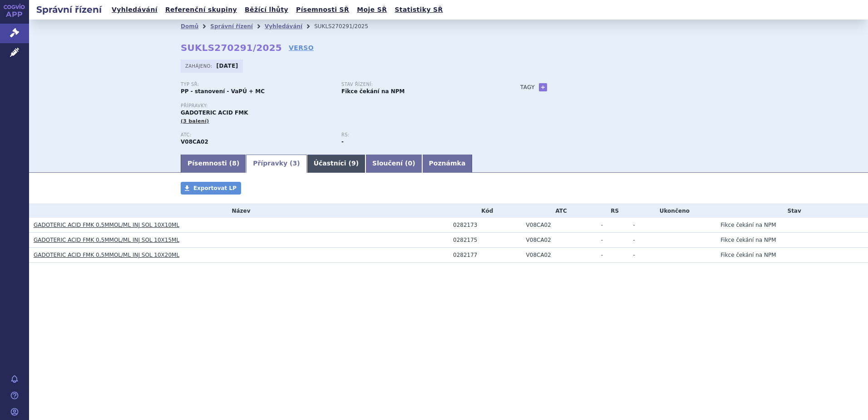 This screenshot has width=868, height=420. What do you see at coordinates (672, 211) in the screenshot?
I see `th: Ukončeno` at bounding box center [672, 211].